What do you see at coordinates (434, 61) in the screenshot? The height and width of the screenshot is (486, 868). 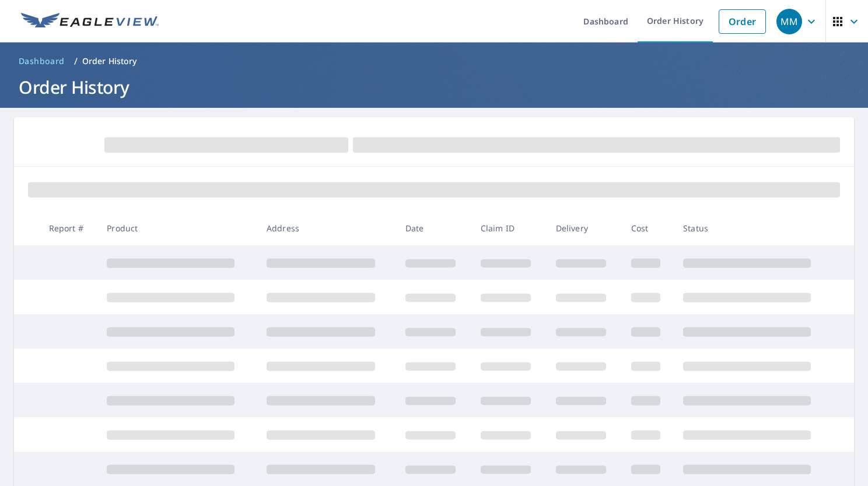 I see `nav: breadcrumb` at bounding box center [434, 61].